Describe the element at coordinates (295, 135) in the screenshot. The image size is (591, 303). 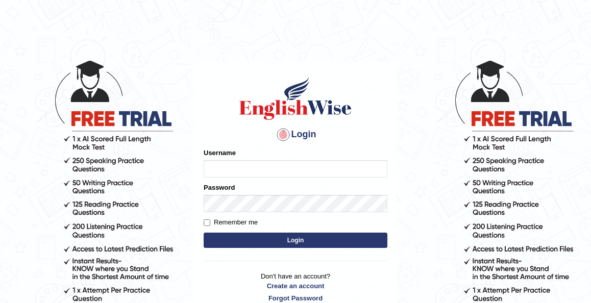
I see `h4: Login` at that location.